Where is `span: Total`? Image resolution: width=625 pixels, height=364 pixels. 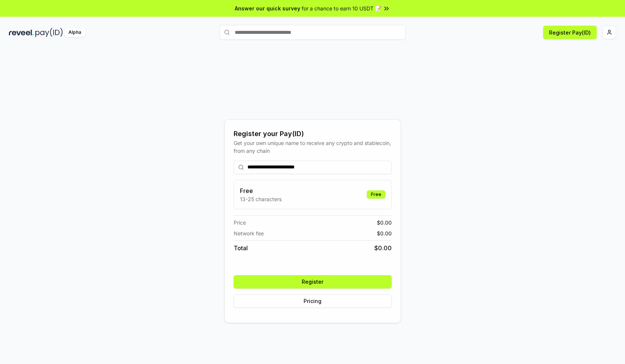 span: Total is located at coordinates (241, 248).